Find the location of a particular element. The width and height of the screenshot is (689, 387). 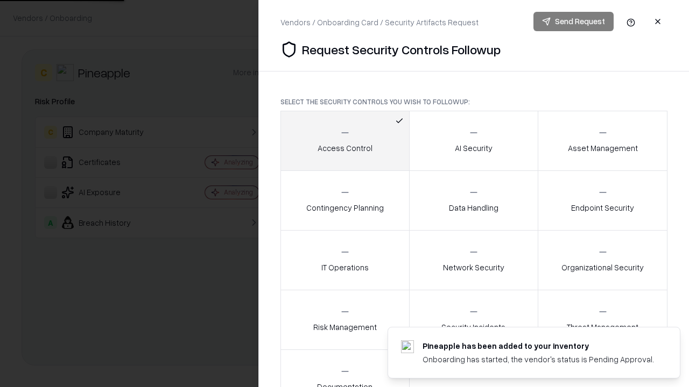

button: IT Operations is located at coordinates (345, 260).